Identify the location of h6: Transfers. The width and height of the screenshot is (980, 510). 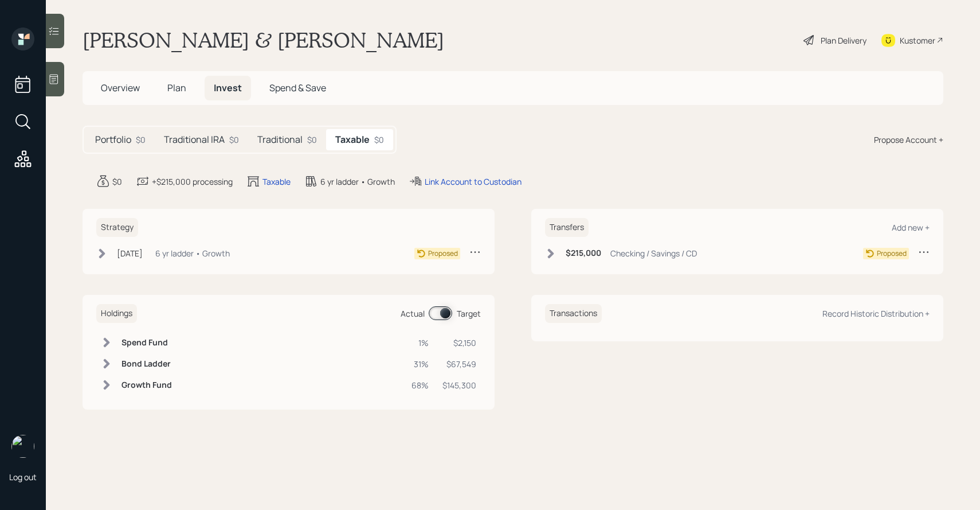
(567, 227).